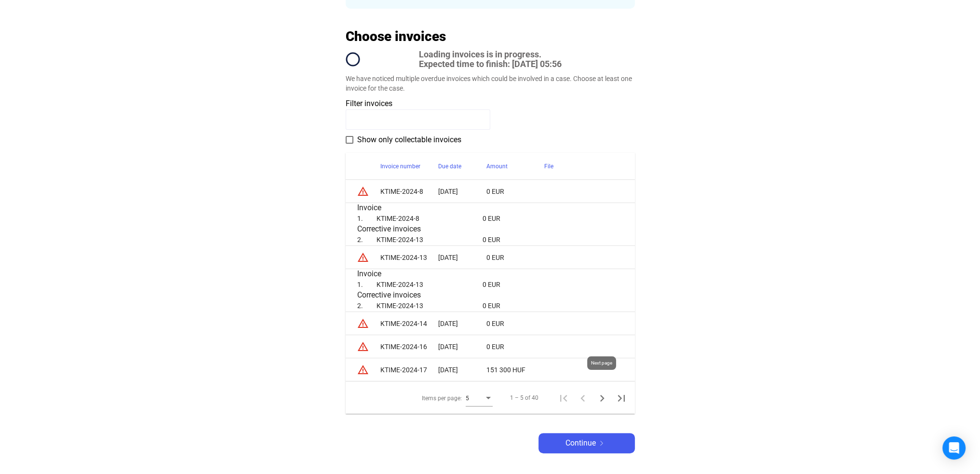 The height and width of the screenshot is (474, 980). Describe the element at coordinates (515, 370) in the screenshot. I see `td: 151 300 HUF` at that location.